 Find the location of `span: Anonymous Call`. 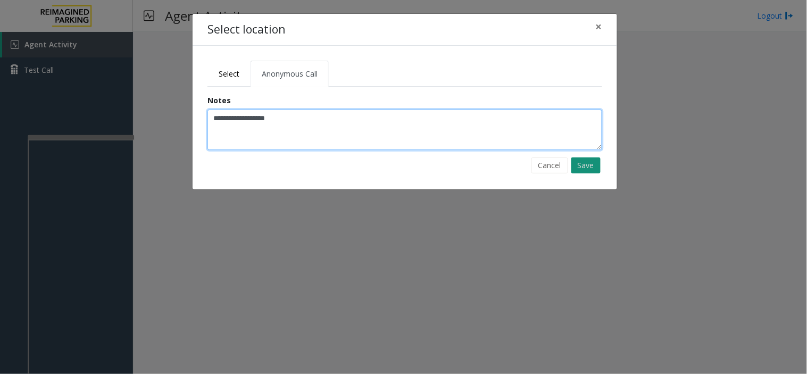

span: Anonymous Call is located at coordinates (289, 73).